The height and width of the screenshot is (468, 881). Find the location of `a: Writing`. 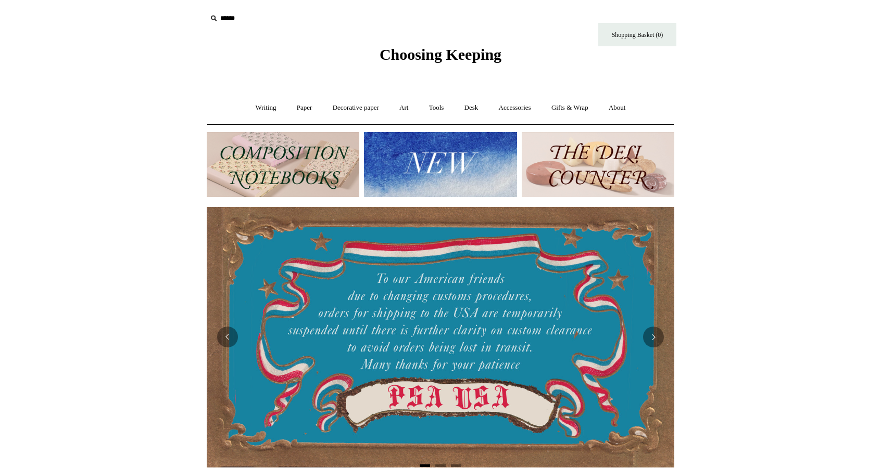

a: Writing is located at coordinates (266, 108).